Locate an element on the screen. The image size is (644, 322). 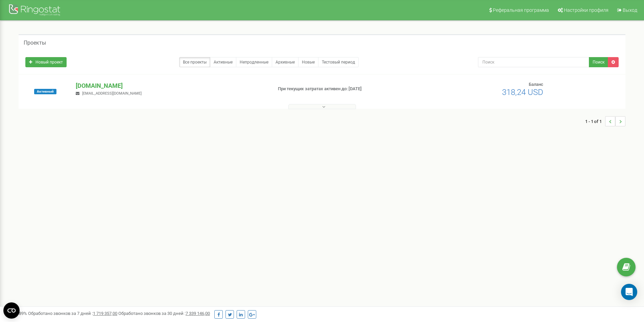
input: Поиск is located at coordinates (533, 62).